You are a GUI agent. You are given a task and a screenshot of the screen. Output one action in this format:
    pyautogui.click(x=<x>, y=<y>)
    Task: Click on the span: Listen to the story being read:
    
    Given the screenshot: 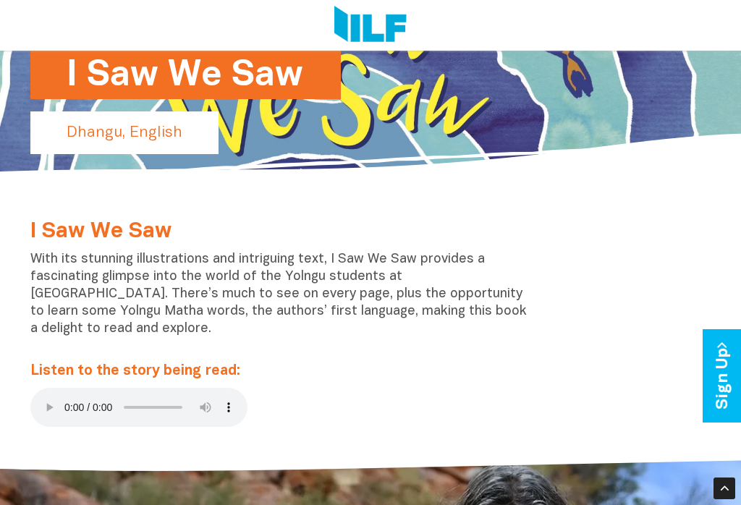 What is the action you would take?
    pyautogui.click(x=135, y=371)
    